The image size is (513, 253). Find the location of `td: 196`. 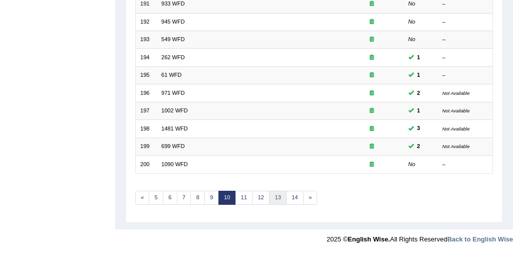

td: 196 is located at coordinates (146, 93).